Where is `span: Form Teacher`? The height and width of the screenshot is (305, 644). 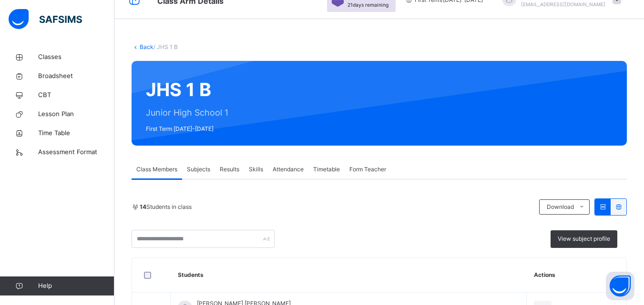
span: Form Teacher is located at coordinates (368, 170).